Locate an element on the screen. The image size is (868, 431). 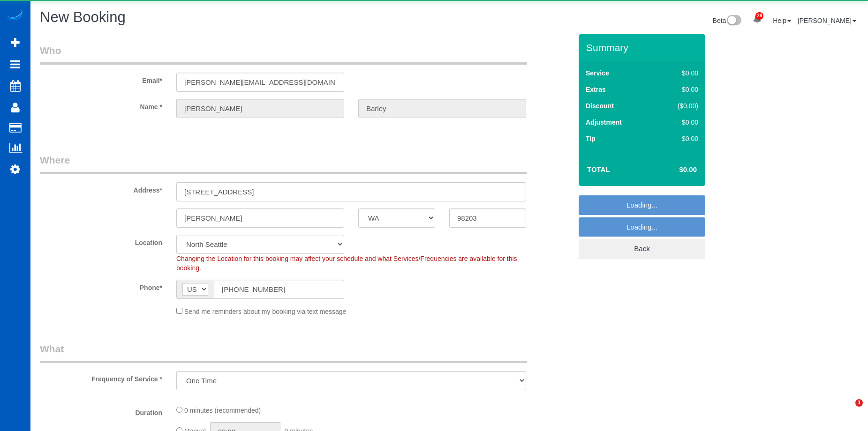
strong: Total is located at coordinates (598, 169).